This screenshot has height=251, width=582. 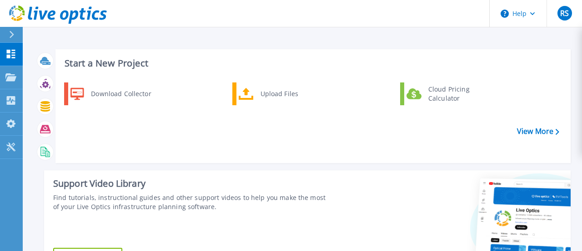 I want to click on div: Support Video Library, so click(x=190, y=183).